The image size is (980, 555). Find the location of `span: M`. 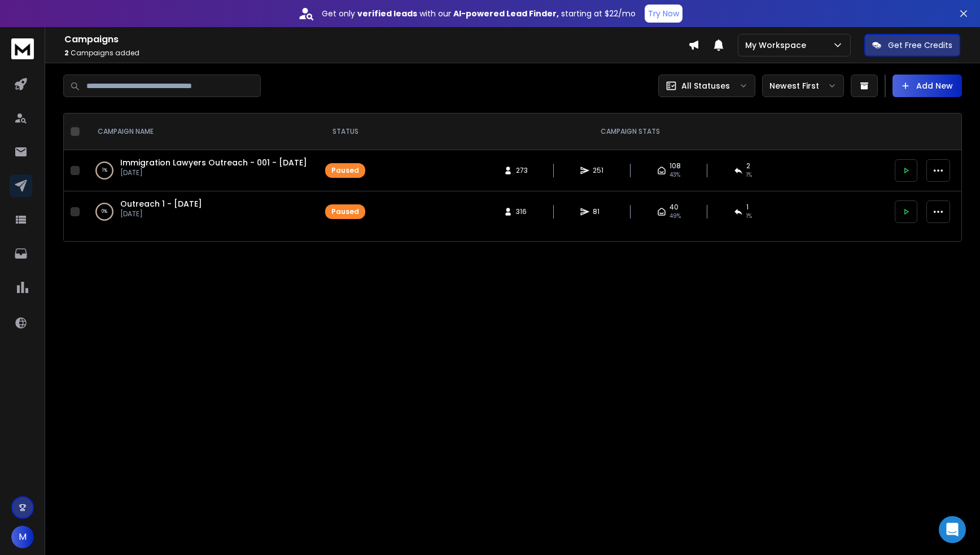

span: M is located at coordinates (22, 537).